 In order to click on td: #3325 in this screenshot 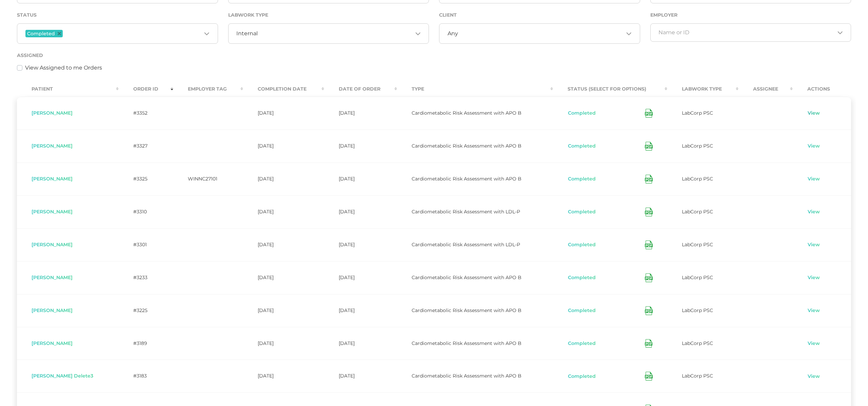, I will do `click(146, 179)`.